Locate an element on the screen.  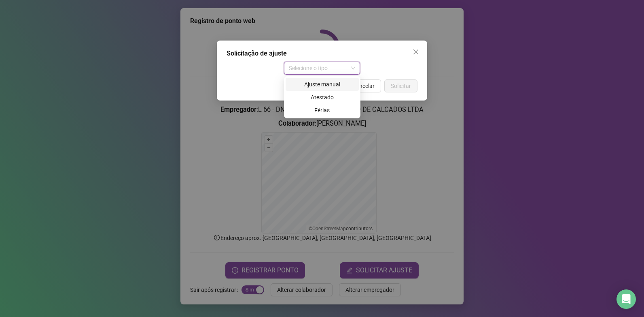
span: Cancelar is located at coordinates (363, 86).